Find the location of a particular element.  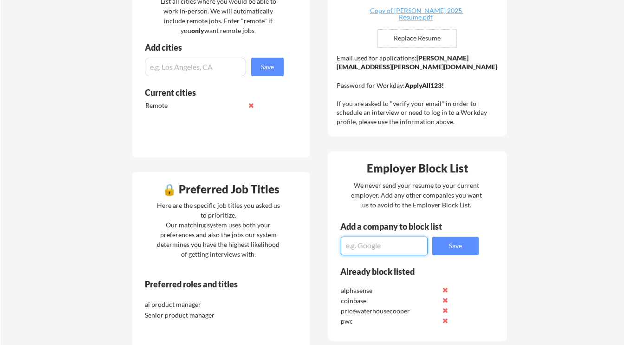

div: 🔒 Preferred Job Titles is located at coordinates (221, 189).